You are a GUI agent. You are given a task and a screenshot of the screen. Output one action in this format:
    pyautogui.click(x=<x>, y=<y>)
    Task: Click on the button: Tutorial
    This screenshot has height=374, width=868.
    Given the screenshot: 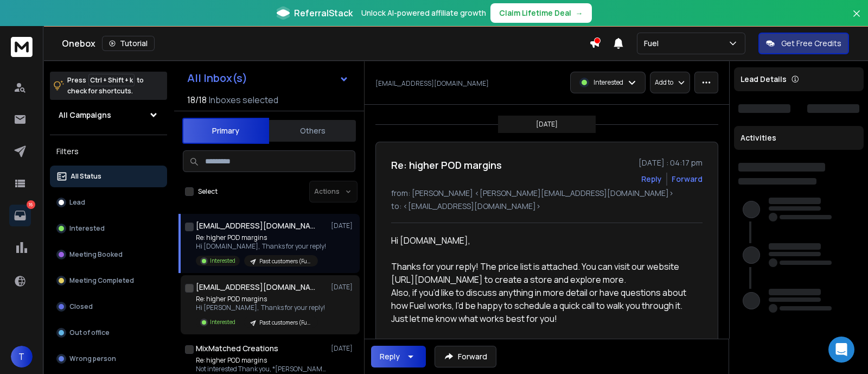 What is the action you would take?
    pyautogui.click(x=128, y=43)
    